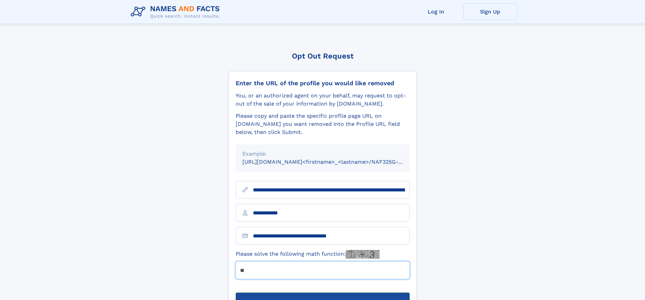 This screenshot has height=300, width=645. What do you see at coordinates (307, 255) in the screenshot?
I see `label: Please solve the following math function:` at bounding box center [307, 255].